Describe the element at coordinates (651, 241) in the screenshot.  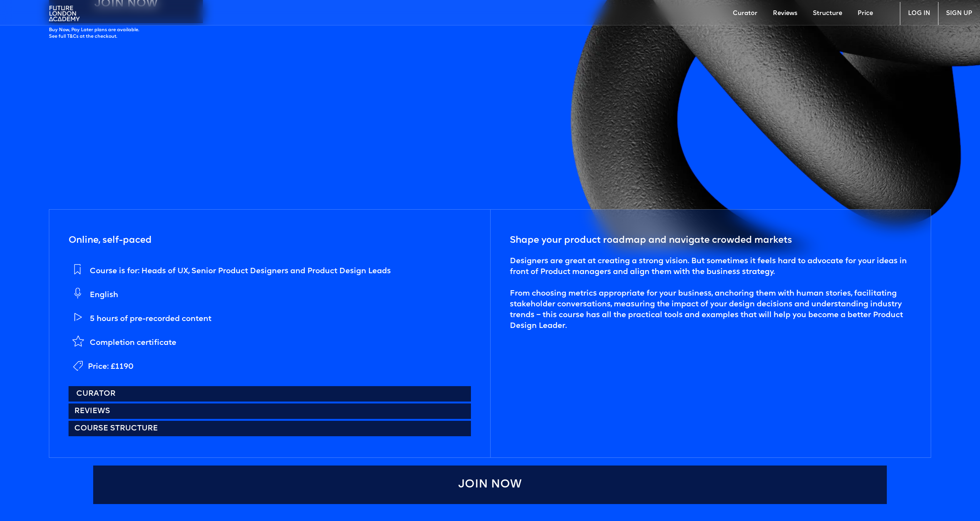
I see `h5: Shape your product roadmap and navigate crowded markets` at that location.